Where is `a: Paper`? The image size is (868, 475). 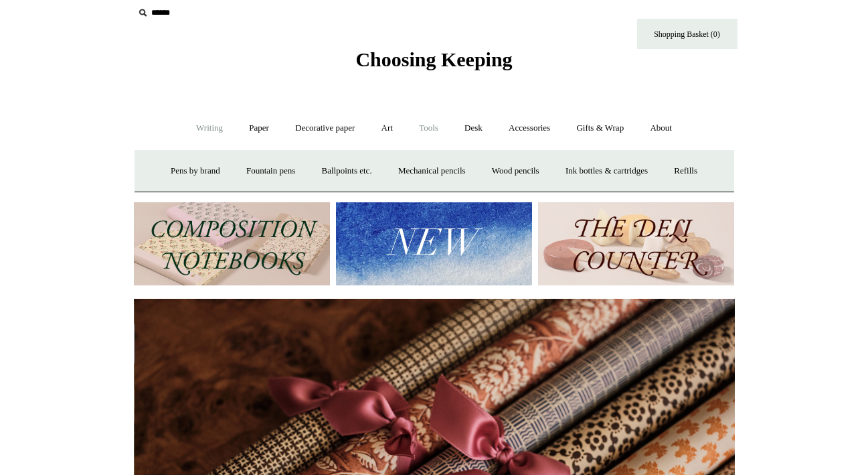
a: Paper is located at coordinates (259, 128).